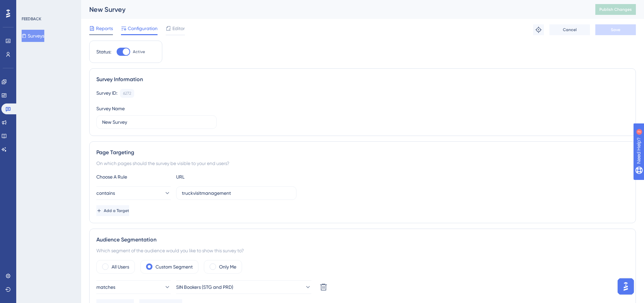 The height and width of the screenshot is (303, 644). Describe the element at coordinates (48, 6) in the screenshot. I see `div: 2` at that location.